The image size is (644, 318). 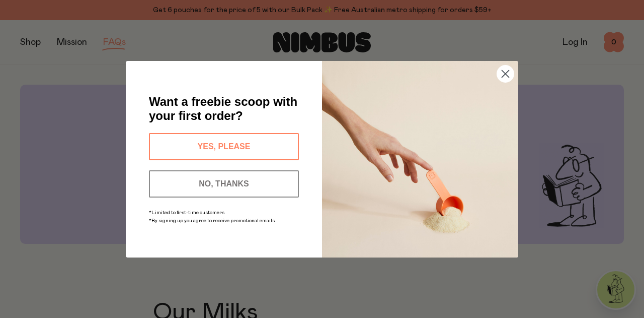 What do you see at coordinates (187, 213) in the screenshot?
I see `span: *Limited to first-time customers` at bounding box center [187, 213].